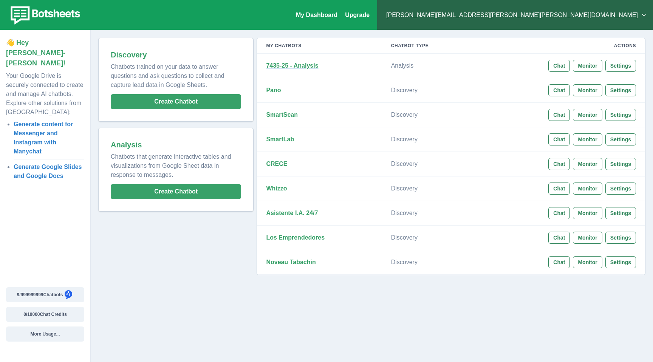 The height and width of the screenshot is (362, 653). What do you see at coordinates (291, 262) in the screenshot?
I see `strong: Noveau Tabachin` at bounding box center [291, 262].